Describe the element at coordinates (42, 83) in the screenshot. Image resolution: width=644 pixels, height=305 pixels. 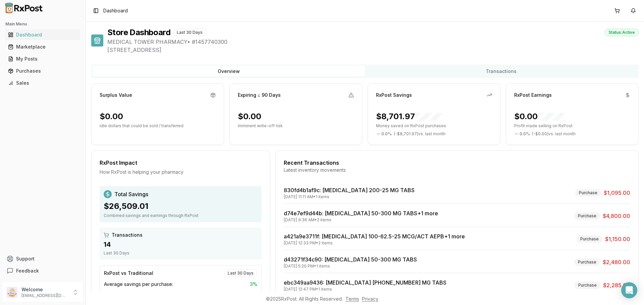
I see `button: Sales` at that location.